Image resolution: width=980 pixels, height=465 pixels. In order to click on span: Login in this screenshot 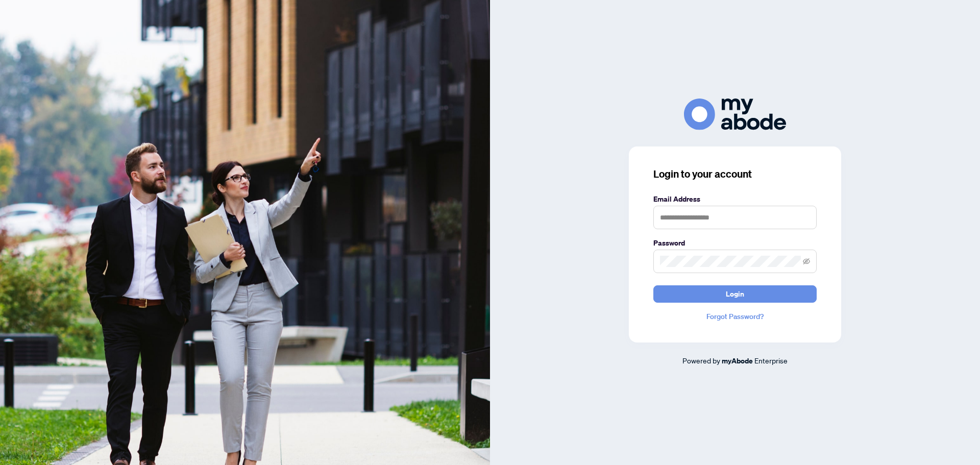, I will do `click(735, 294)`.